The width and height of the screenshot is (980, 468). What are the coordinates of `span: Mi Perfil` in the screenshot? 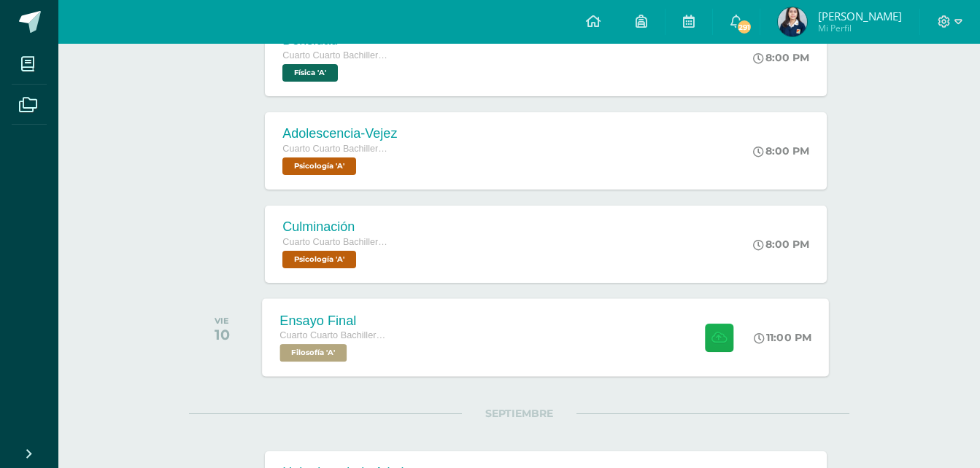 It's located at (860, 28).